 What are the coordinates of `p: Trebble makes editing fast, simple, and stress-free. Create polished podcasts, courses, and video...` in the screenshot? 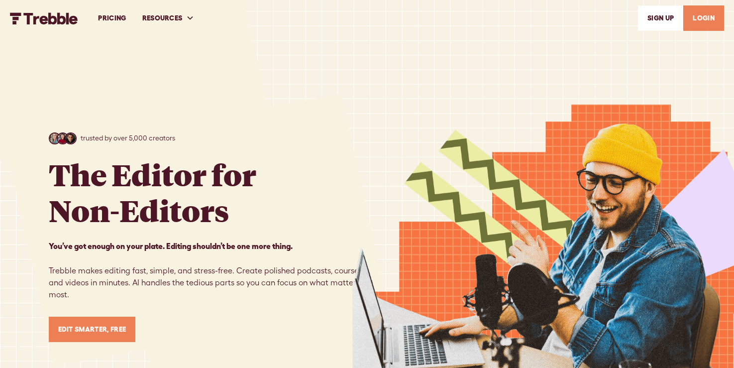 It's located at (208, 270).